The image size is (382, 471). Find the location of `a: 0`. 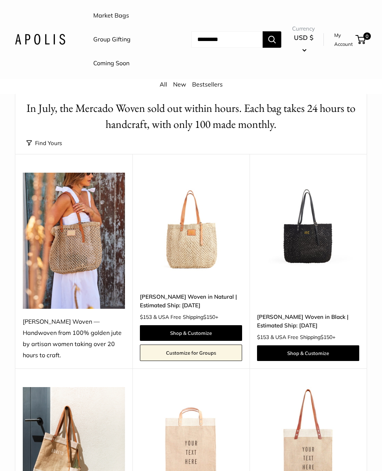

a: 0 is located at coordinates (360, 40).